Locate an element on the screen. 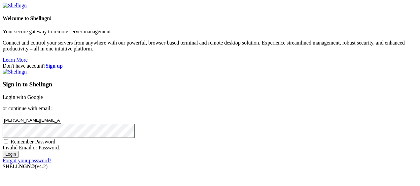  a: Forgot your password? is located at coordinates (27, 160).